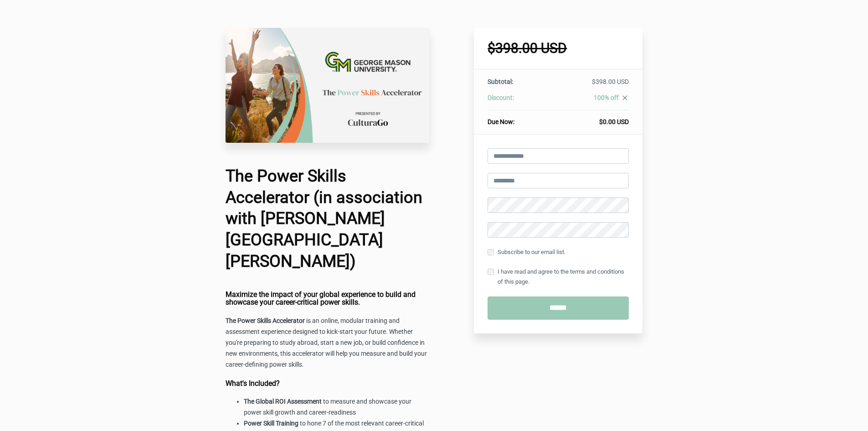 The image size is (868, 431). Describe the element at coordinates (282, 401) in the screenshot. I see `strong: The Global ROI Assessment` at that location.